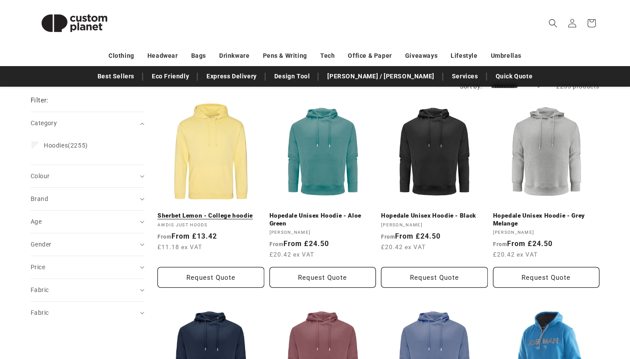 Image resolution: width=630 pixels, height=359 pixels. Describe the element at coordinates (170, 76) in the screenshot. I see `a: Eco Friendly` at that location.